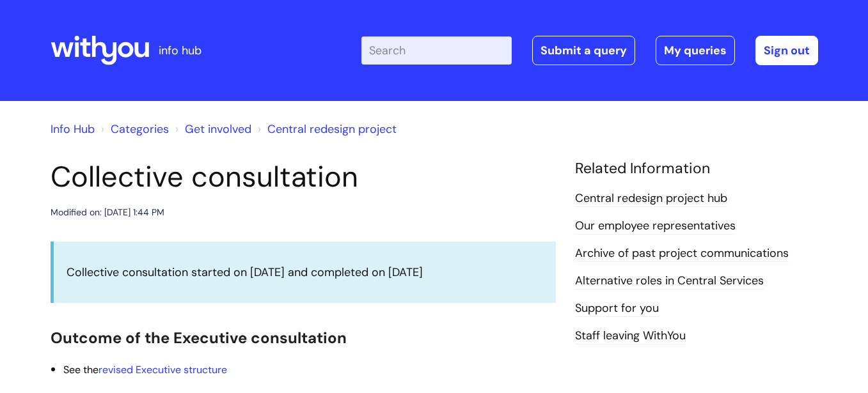 The height and width of the screenshot is (393, 868). What do you see at coordinates (145, 370) in the screenshot?
I see `span: See the` at bounding box center [145, 370].